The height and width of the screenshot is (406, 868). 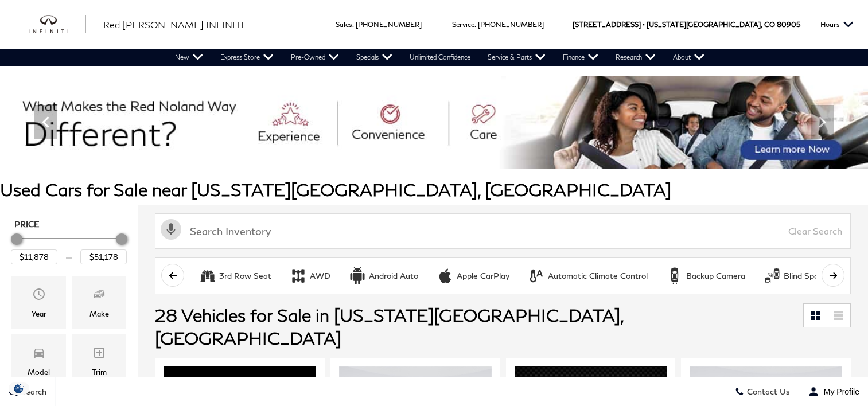 What do you see at coordinates (344, 24) in the screenshot?
I see `span: Sales` at bounding box center [344, 24].